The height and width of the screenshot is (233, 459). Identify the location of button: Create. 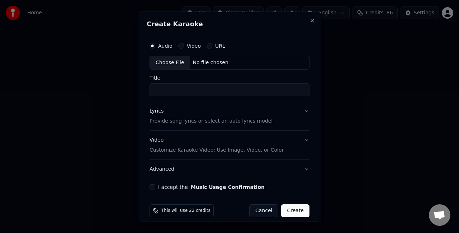
(295, 211).